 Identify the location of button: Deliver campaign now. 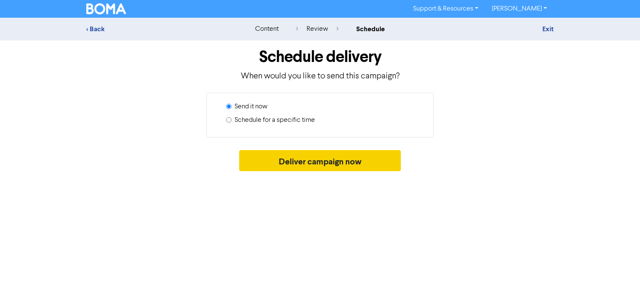
(320, 160).